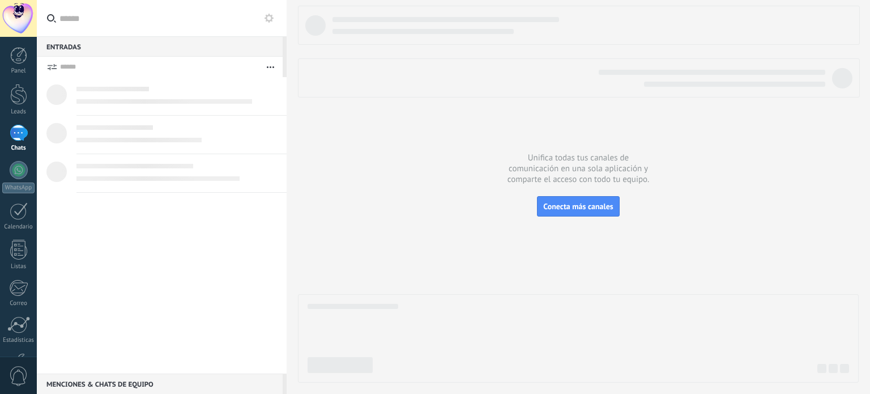 This screenshot has width=870, height=394. What do you see at coordinates (578, 206) in the screenshot?
I see `span: Conecta más canales` at bounding box center [578, 206].